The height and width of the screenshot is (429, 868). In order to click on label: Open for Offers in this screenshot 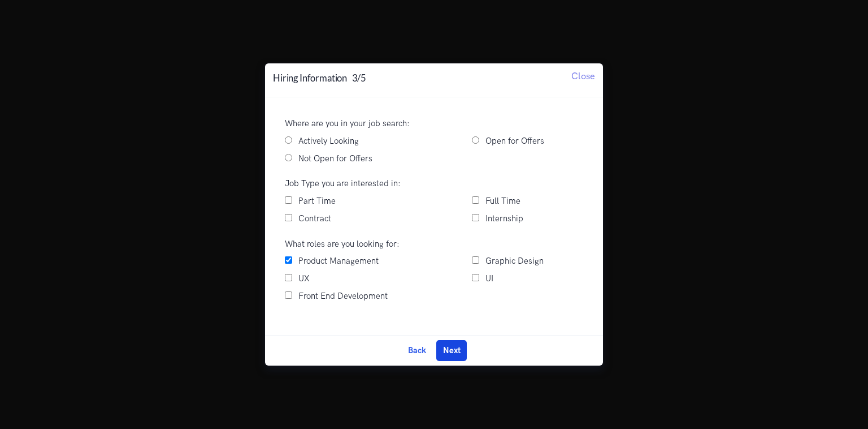, I will do `click(515, 141)`.